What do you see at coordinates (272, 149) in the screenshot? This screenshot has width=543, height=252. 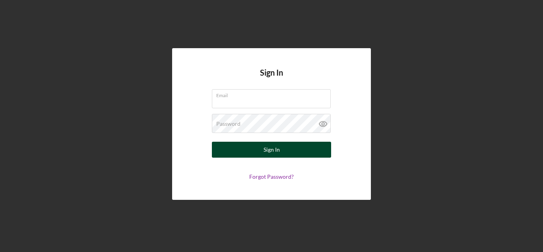 I see `button: Sign In` at bounding box center [272, 149].